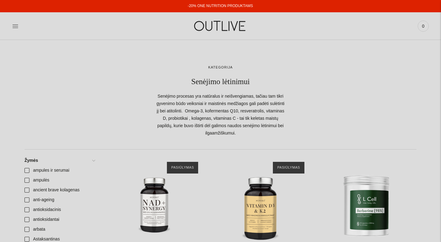  I want to click on a: antioksidantai, so click(59, 219).